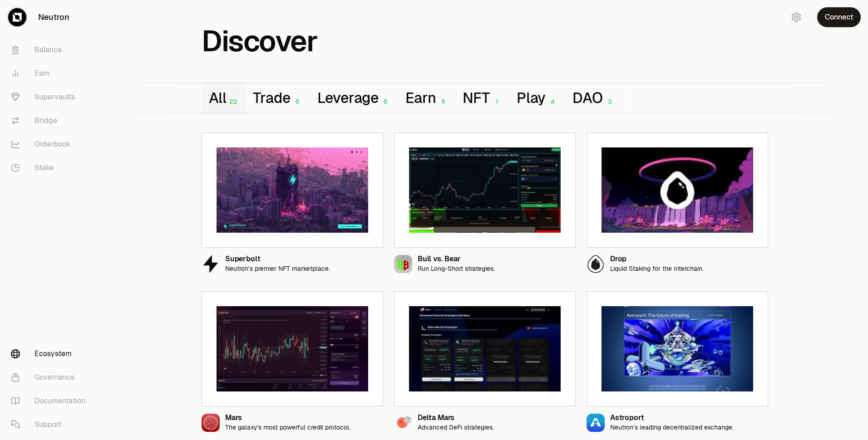 The height and width of the screenshot is (440, 868). I want to click on a: Balance, so click(51, 50).